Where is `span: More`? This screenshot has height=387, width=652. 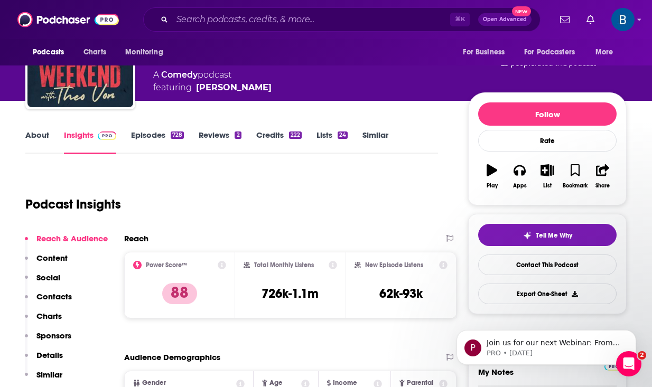
span: More is located at coordinates (604, 52).